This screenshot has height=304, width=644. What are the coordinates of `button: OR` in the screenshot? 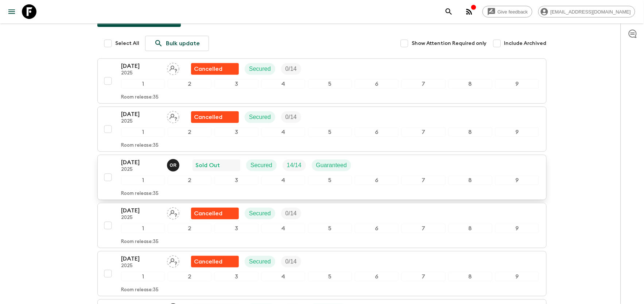 It's located at (174, 166).